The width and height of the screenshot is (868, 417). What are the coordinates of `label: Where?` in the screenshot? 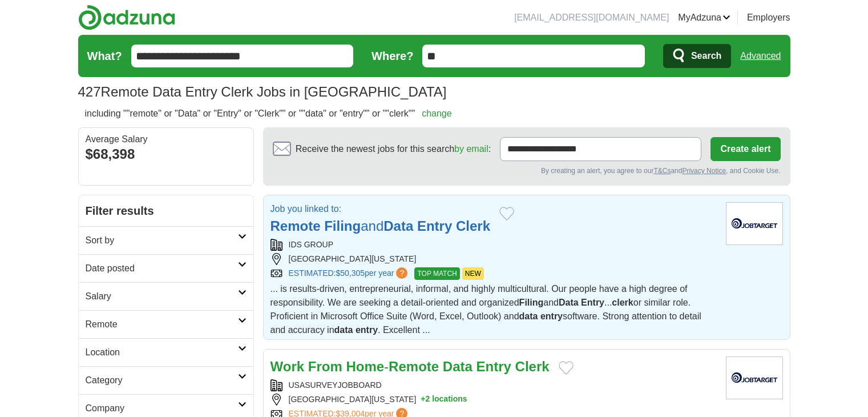 It's located at (392, 56).